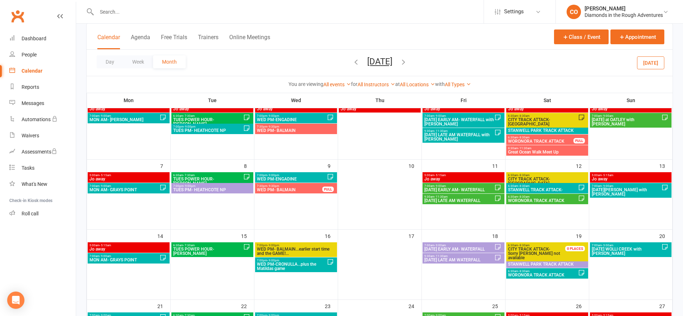 This screenshot has width=683, height=316. What do you see at coordinates (250, 41) in the screenshot?
I see `button: Online Meetings` at bounding box center [250, 41].